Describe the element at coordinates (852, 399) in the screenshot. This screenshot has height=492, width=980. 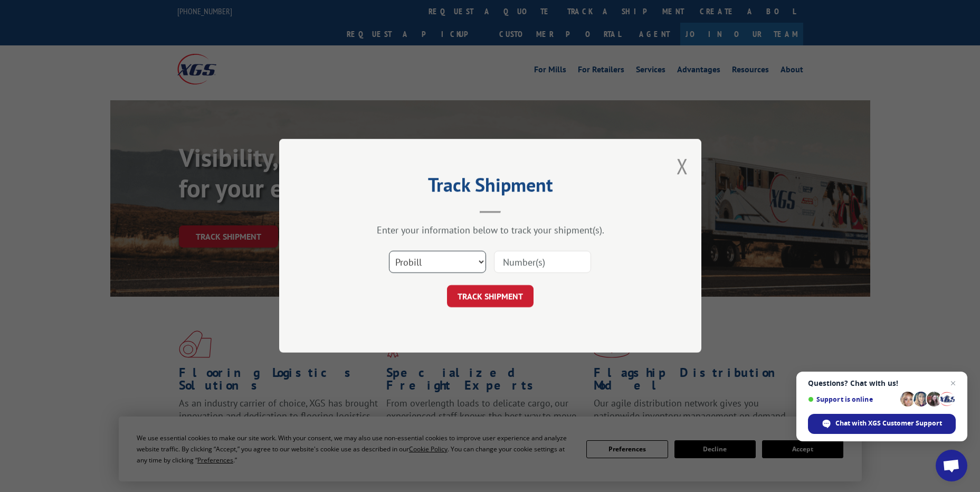
I see `span: Support is online` at that location.